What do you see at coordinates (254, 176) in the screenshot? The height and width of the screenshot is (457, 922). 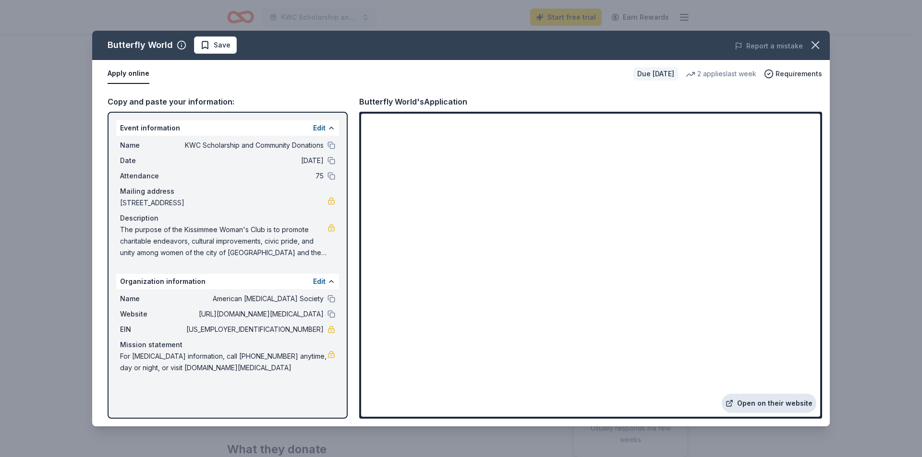 I see `span: 75` at bounding box center [254, 176].